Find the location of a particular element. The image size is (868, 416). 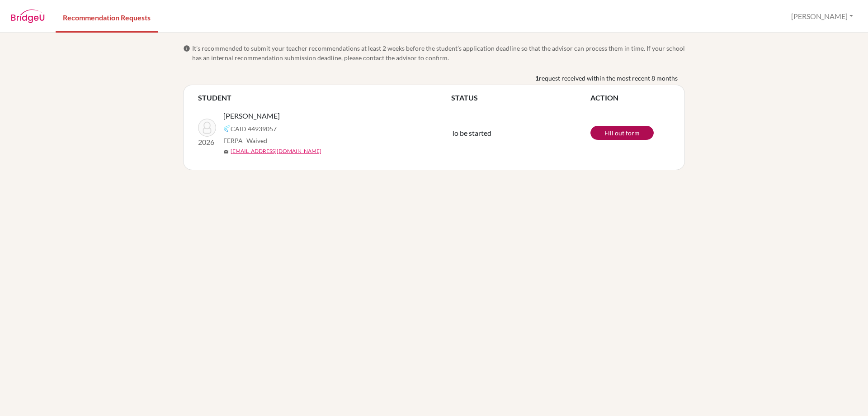

span: CAID 44939057 is located at coordinates (254, 128).